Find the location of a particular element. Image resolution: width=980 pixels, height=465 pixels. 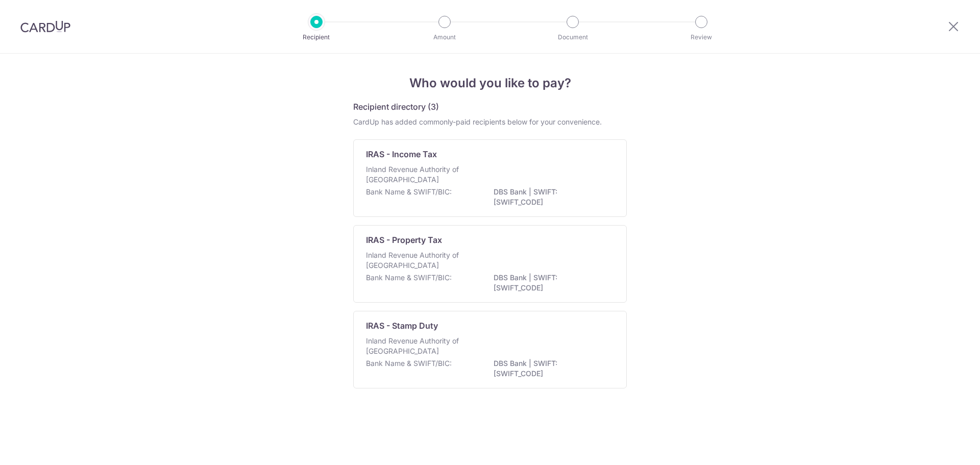

img: CardUp is located at coordinates (46, 27).